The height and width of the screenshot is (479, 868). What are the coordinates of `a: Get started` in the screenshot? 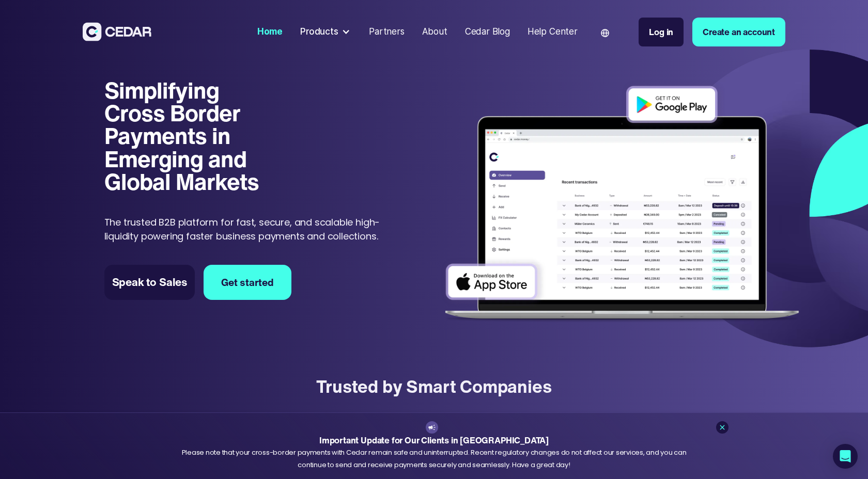 It's located at (247, 282).